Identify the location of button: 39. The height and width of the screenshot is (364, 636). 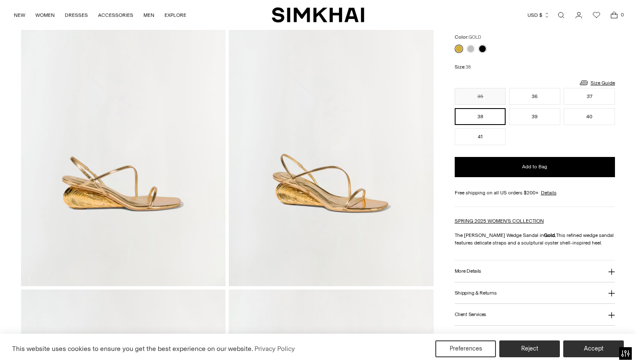
(535, 116).